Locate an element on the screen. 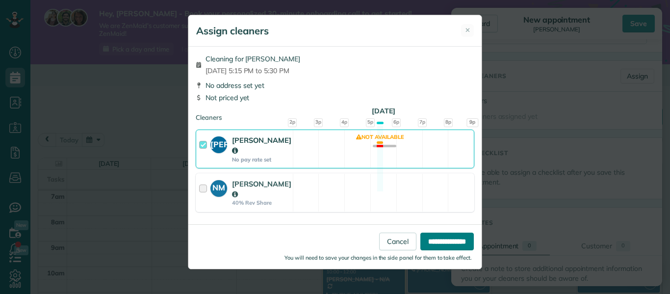 The image size is (670, 294). a: Cancel is located at coordinates (398, 241).